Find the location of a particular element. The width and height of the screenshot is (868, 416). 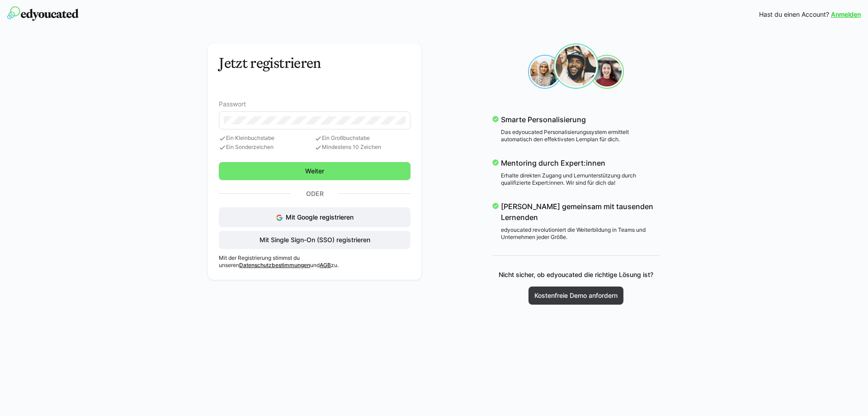

span: Kostenfreie Demo anfordern is located at coordinates (575, 296).